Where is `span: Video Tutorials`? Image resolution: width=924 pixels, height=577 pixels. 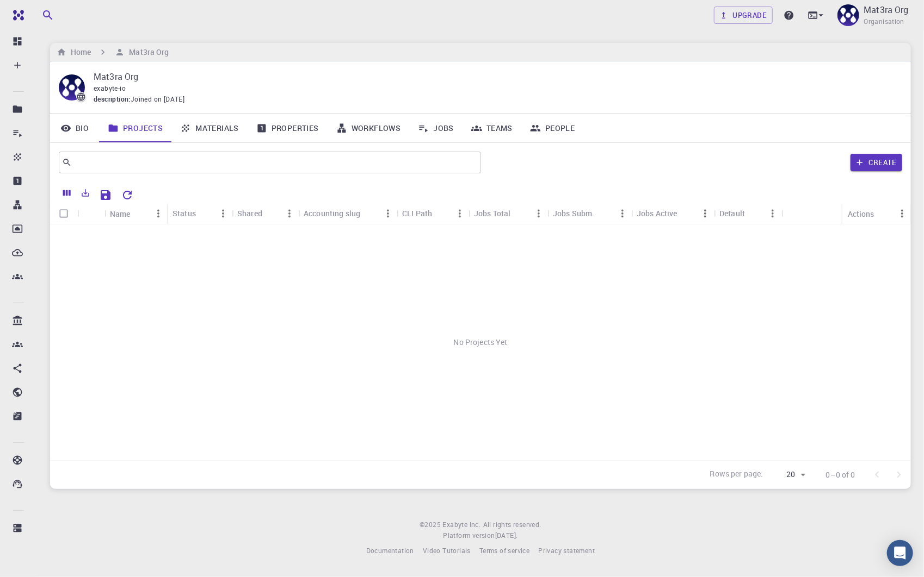
span: Video Tutorials is located at coordinates (447, 551).